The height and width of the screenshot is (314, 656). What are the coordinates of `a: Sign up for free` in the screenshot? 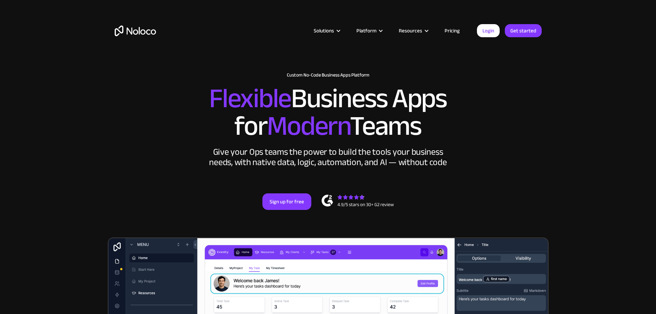 It's located at (287, 201).